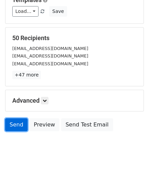 This screenshot has height=189, width=149. Describe the element at coordinates (132, 173) in the screenshot. I see `div: Chat Widget` at that location.